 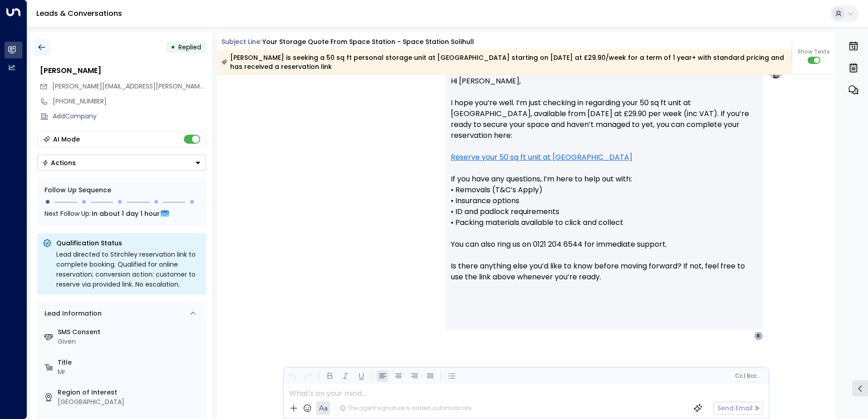 What do you see at coordinates (759, 336) in the screenshot?
I see `div: R` at bounding box center [759, 336].